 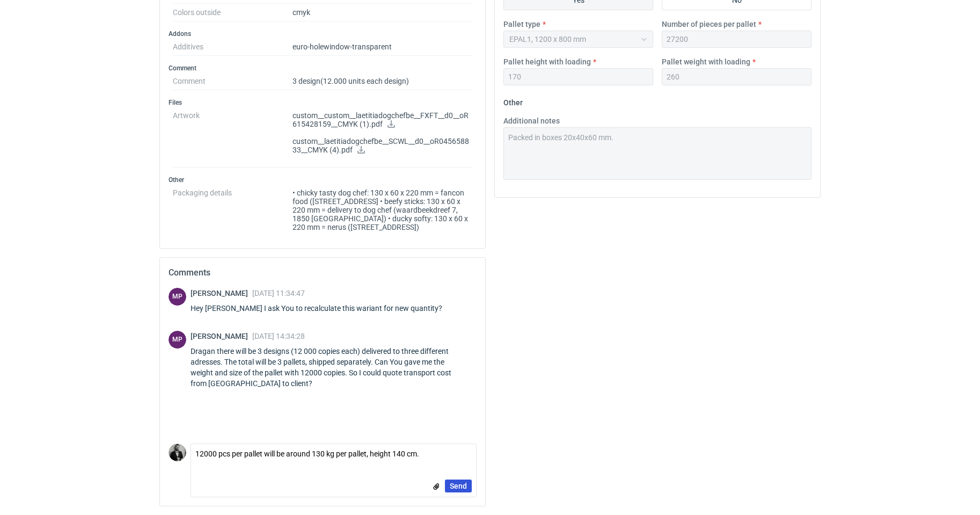 What do you see at coordinates (709, 24) in the screenshot?
I see `label: Number of pieces per pallet` at bounding box center [709, 24].